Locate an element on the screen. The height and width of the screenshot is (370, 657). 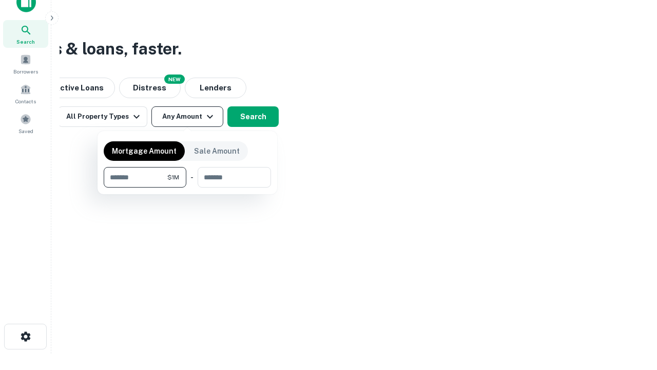
span: $1M is located at coordinates (173, 177).